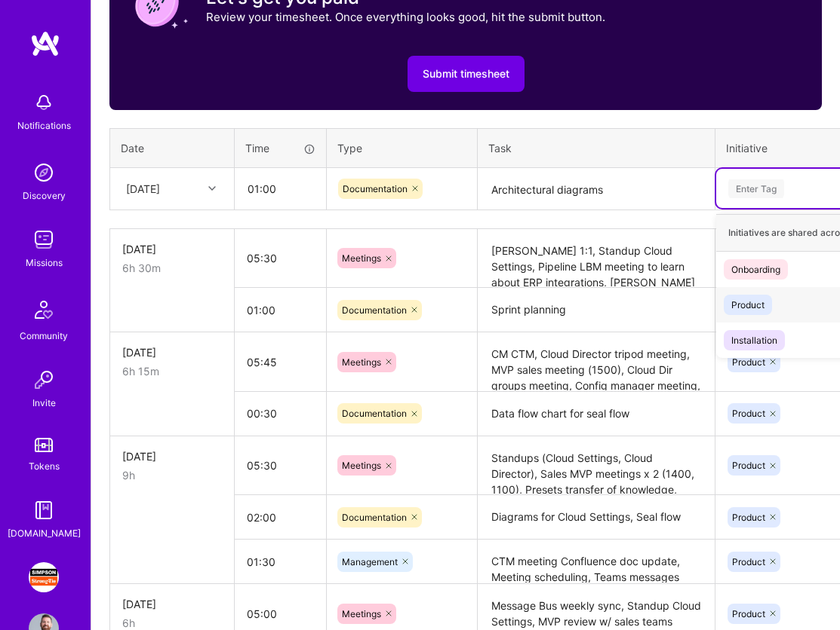  Describe the element at coordinates (44, 310) in the screenshot. I see `img: Community` at that location.